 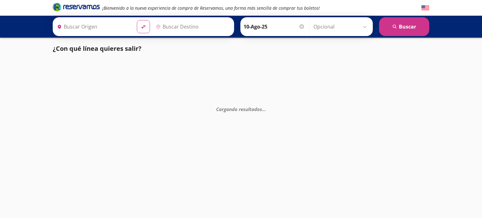 I want to click on i: Brand Logo, so click(x=76, y=7).